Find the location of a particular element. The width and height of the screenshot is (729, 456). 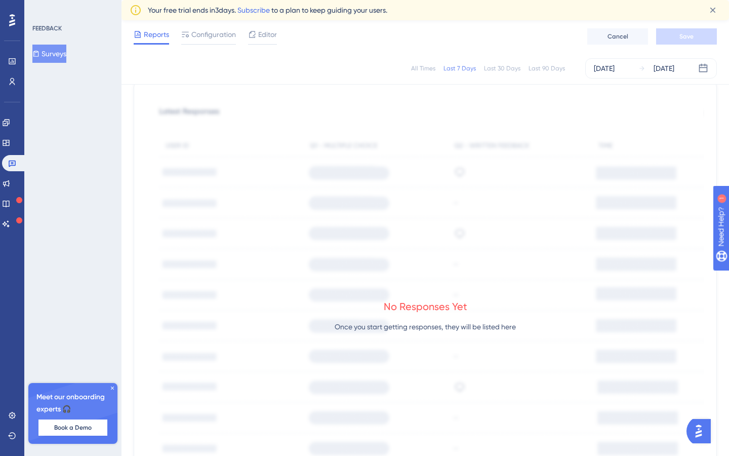

span: Book a Demo is located at coordinates (73, 427).